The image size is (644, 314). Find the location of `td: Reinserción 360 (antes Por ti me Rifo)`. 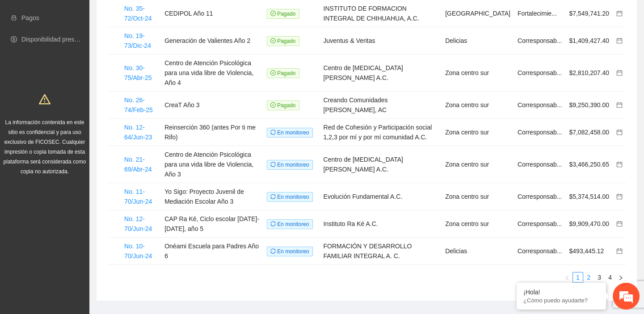

td: Reinserción 360 (antes Por ti me Rifo) is located at coordinates (212, 132).